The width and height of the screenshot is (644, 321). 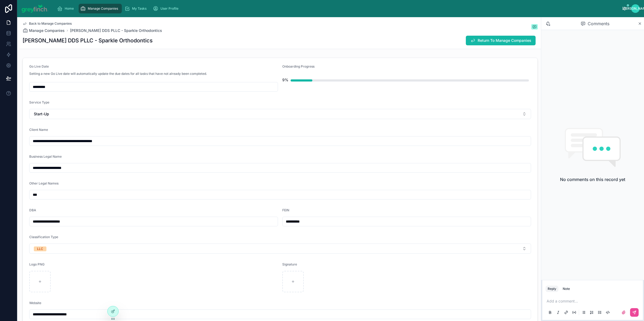 I want to click on h2: No comments on this record yet, so click(x=593, y=179).